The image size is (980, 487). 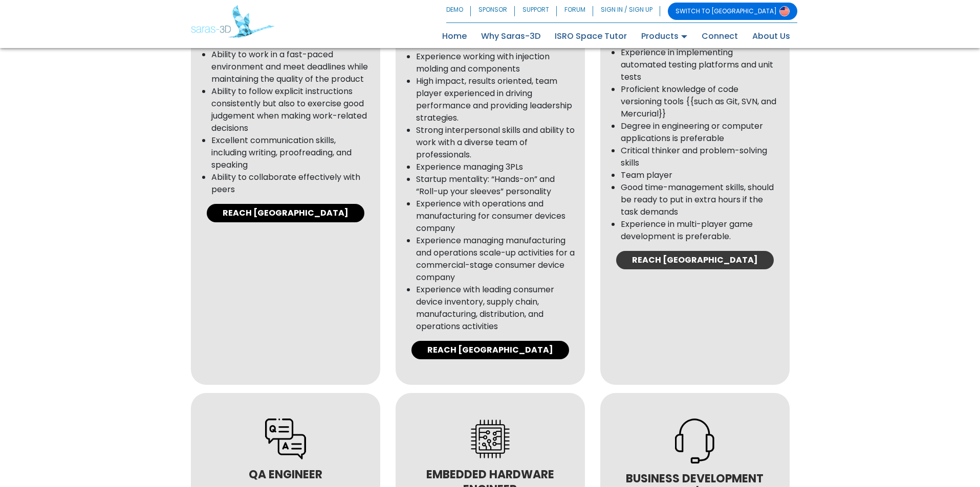 What do you see at coordinates (490, 440) in the screenshot?
I see `img: Embedded Hardware Engineer` at bounding box center [490, 440].